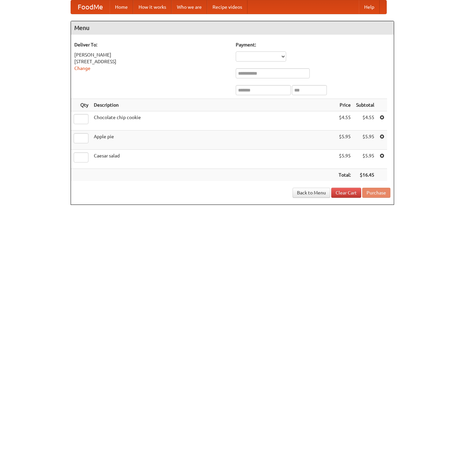 The width and height of the screenshot is (457, 476). I want to click on th: $16.45, so click(365, 175).